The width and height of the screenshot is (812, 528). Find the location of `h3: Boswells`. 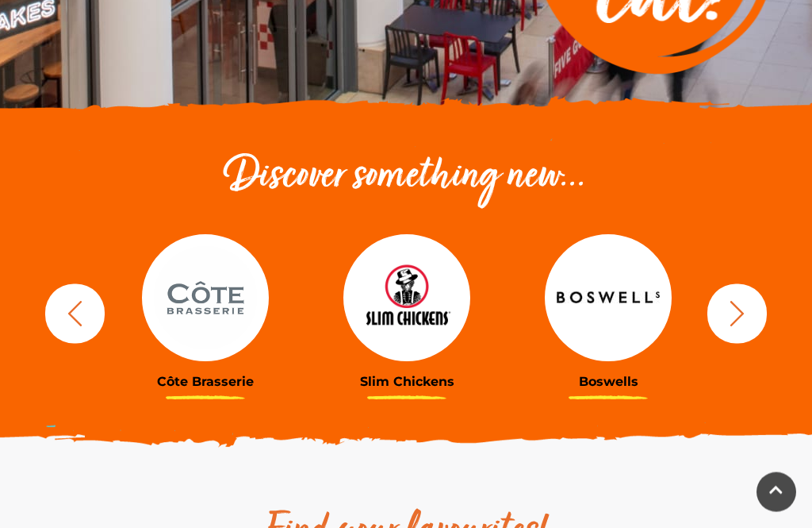

h3: Boswells is located at coordinates (609, 382).